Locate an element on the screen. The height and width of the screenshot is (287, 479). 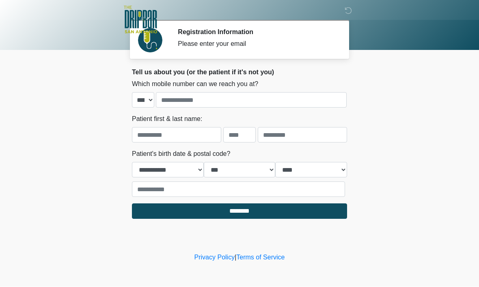
img: The DRIPBaR - San Antonio Fossil Creek Logo is located at coordinates (140, 20).